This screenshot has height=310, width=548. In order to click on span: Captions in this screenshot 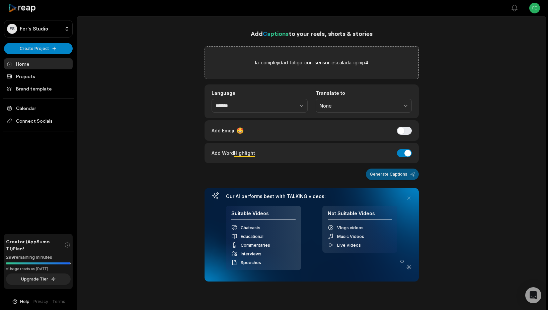, I will do `click(276, 33)`.